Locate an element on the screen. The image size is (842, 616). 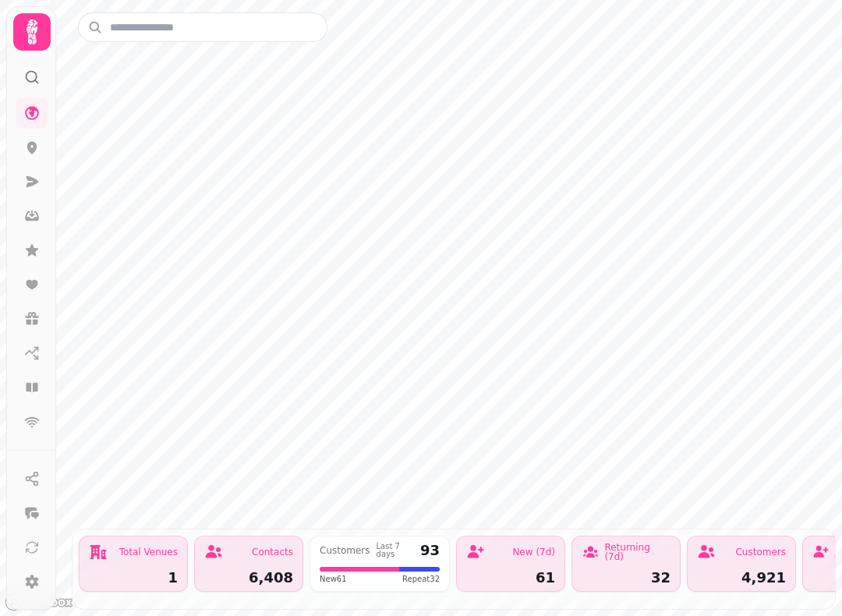
div: 6,408 is located at coordinates (248, 578).